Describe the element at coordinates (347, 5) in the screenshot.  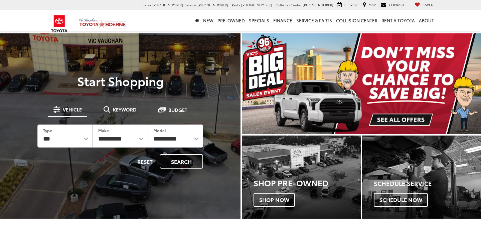
I see `a: Service` at that location.